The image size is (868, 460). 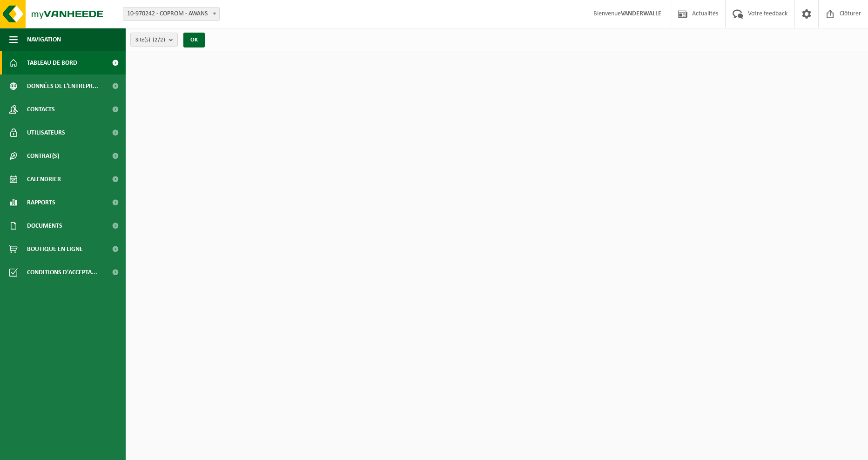 What do you see at coordinates (41, 109) in the screenshot?
I see `span: Contacts` at bounding box center [41, 109].